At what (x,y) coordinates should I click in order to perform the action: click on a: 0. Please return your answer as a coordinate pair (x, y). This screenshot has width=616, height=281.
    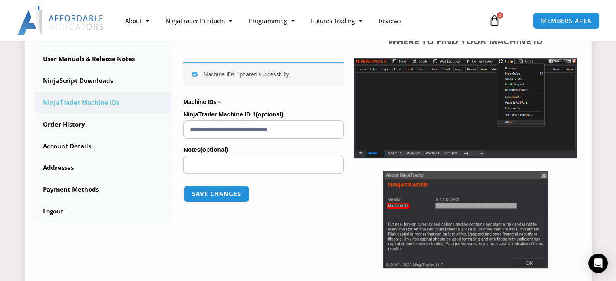
    Looking at the image, I should click on (494, 21).